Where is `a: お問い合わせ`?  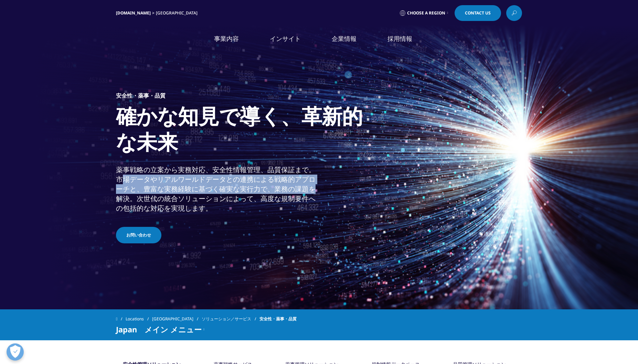 a: お問い合わせ is located at coordinates (139, 235).